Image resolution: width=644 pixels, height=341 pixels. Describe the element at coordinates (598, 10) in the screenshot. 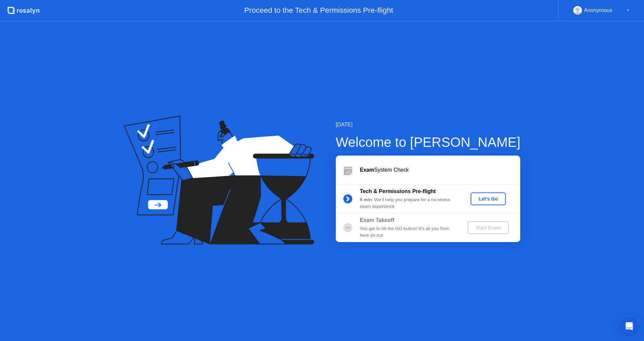

I see `div: Anonymous` at that location.